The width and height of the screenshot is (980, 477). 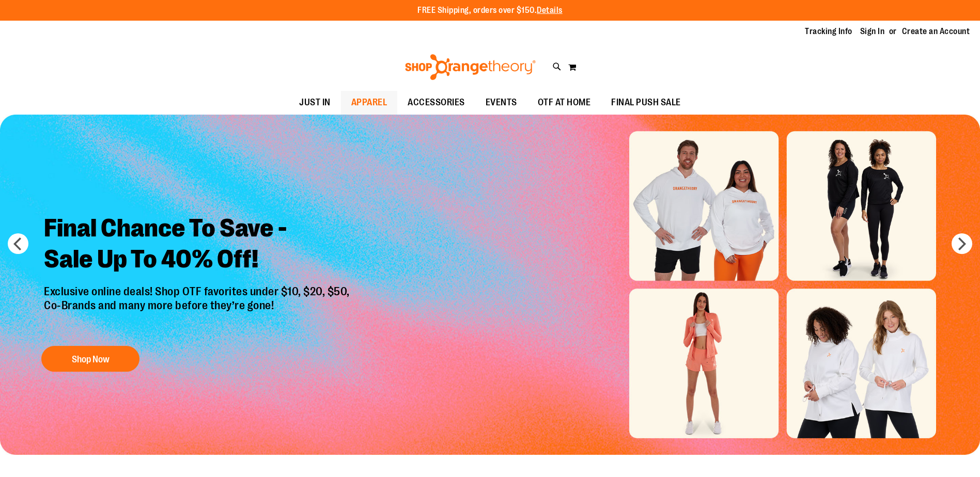 I want to click on span: EVENTS, so click(x=501, y=102).